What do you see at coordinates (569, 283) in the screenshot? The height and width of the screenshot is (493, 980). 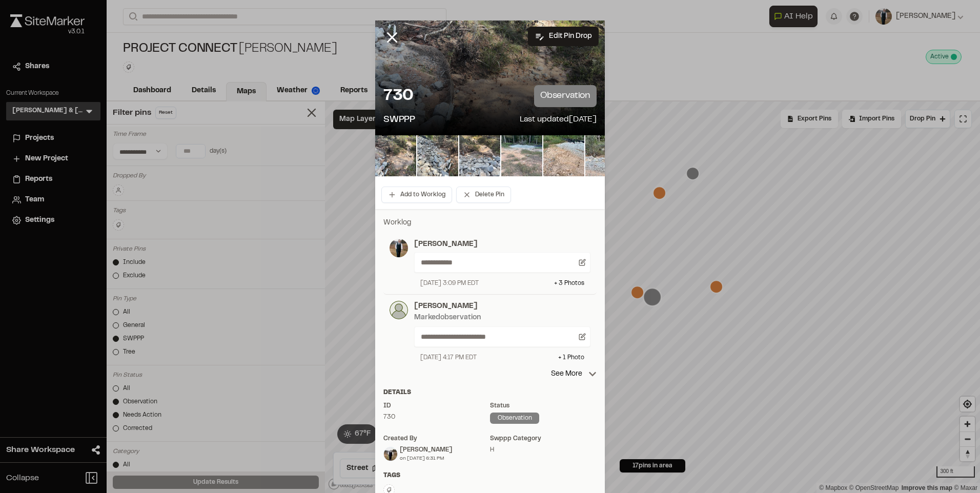 I see `div: + 3 Photo s` at bounding box center [569, 283].